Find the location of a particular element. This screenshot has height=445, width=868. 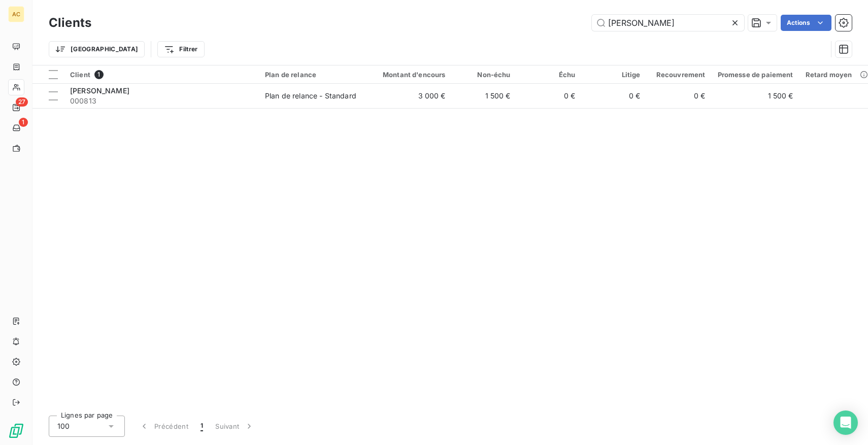

button: Actions is located at coordinates (806, 23).